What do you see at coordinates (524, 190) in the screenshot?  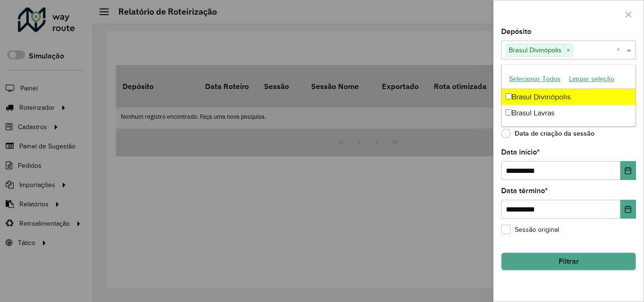 I see `label: Data término` at bounding box center [524, 190].